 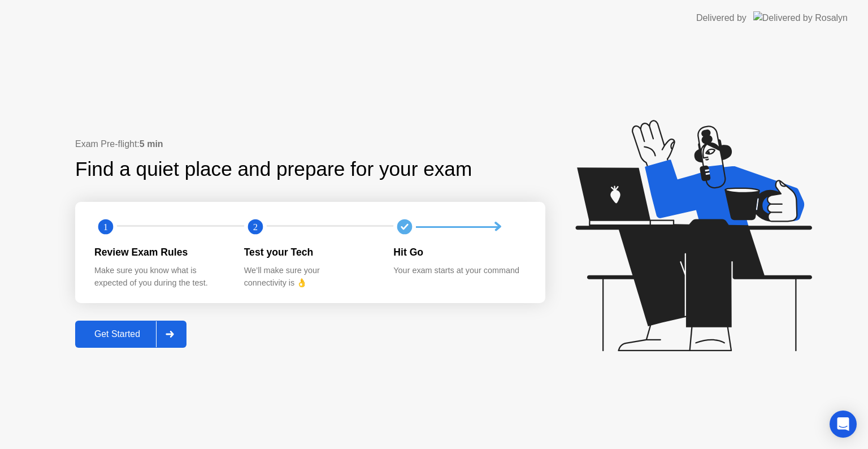 I want to click on div: Delivered by, so click(x=721, y=18).